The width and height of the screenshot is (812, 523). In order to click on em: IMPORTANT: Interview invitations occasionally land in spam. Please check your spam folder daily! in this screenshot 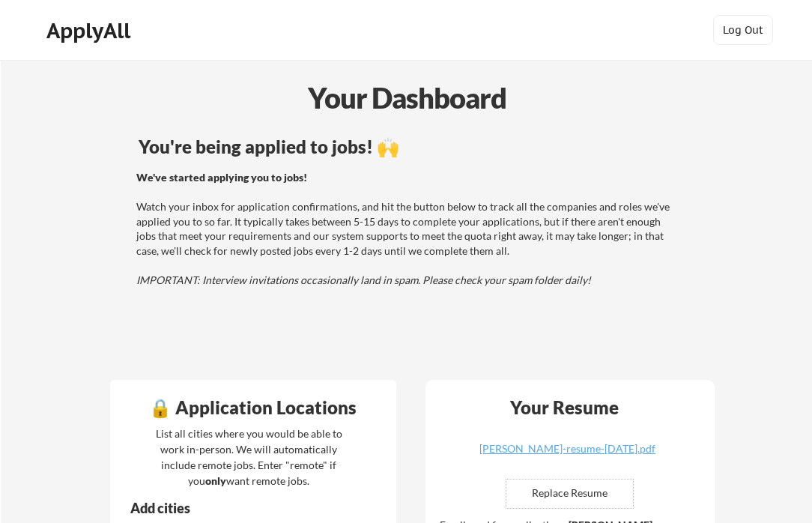, I will do `click(363, 280)`.